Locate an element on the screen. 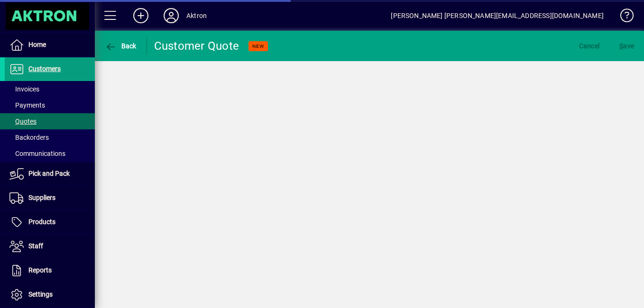 Image resolution: width=644 pixels, height=308 pixels. div: Aktron is located at coordinates (196, 16).